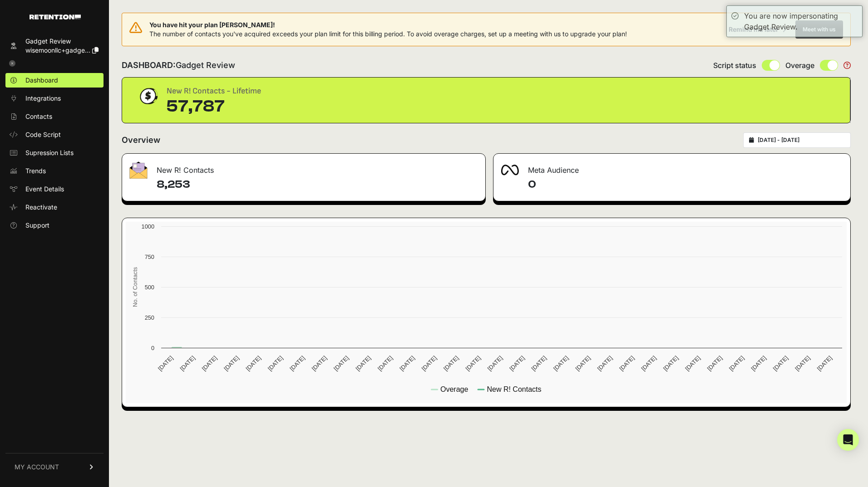 The width and height of the screenshot is (868, 487). What do you see at coordinates (44, 190) in the screenshot?
I see `span: Event Details` at bounding box center [44, 190].